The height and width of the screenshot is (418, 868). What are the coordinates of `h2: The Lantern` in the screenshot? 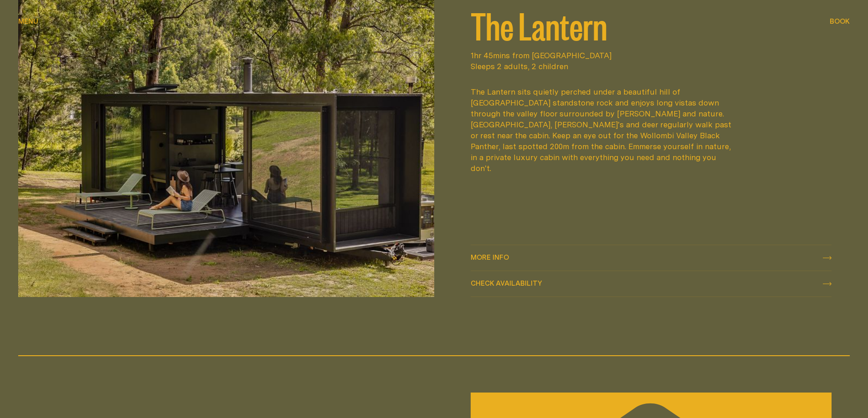 It's located at (651, 25).